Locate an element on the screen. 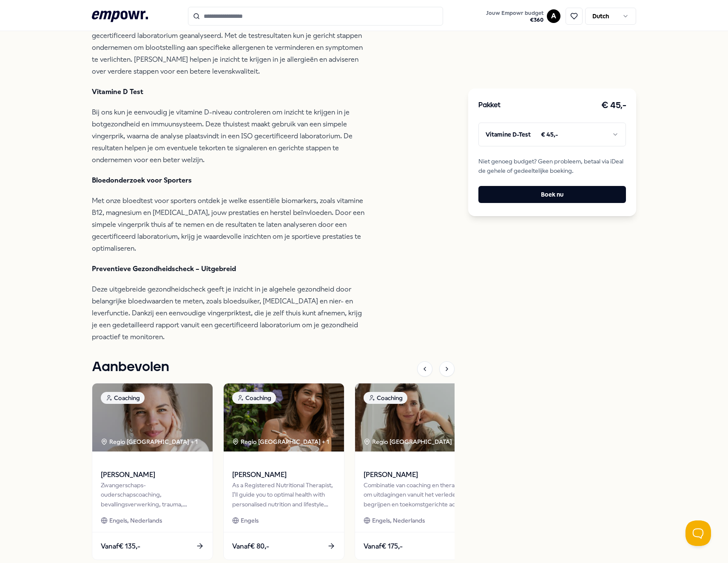 This screenshot has width=728, height=563. a: Jouw Empowr budget€360 is located at coordinates (514, 17).